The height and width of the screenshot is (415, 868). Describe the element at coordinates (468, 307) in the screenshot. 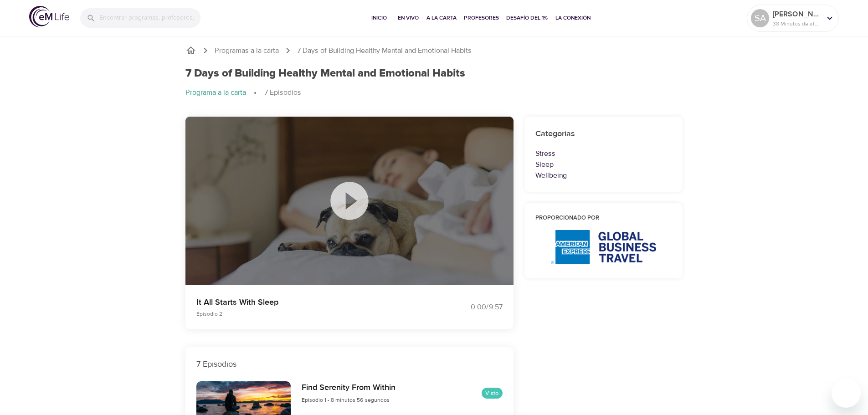

I see `div: 0:00 / 9:57` at that location.